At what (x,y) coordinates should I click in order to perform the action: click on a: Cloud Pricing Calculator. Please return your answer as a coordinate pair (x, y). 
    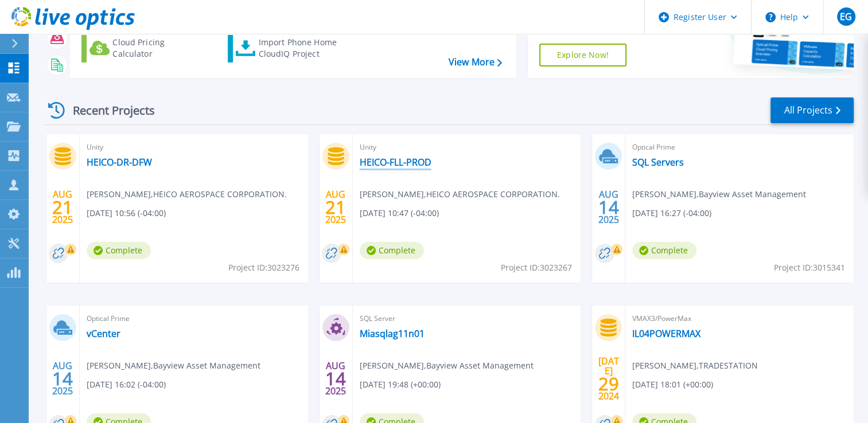
    Looking at the image, I should click on (145, 48).